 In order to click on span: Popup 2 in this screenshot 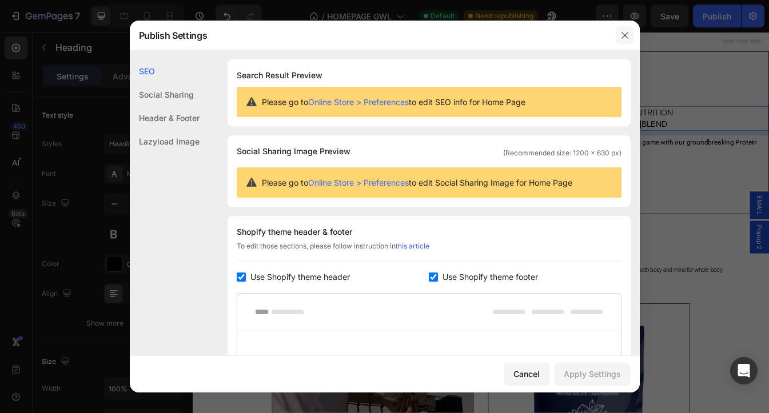, I will do `click(675, 245)`.